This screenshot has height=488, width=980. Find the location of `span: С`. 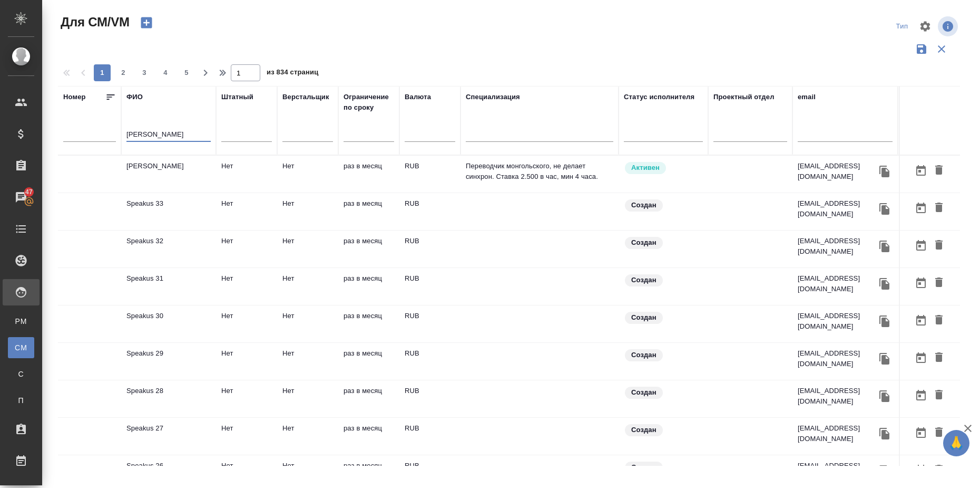

span: С is located at coordinates (21, 374).